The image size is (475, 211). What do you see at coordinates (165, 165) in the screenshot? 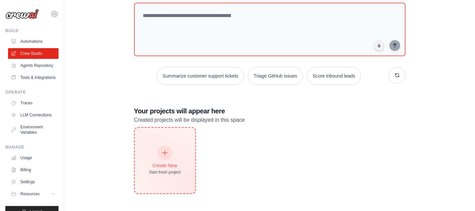
I see `div: Create New` at bounding box center [165, 165].